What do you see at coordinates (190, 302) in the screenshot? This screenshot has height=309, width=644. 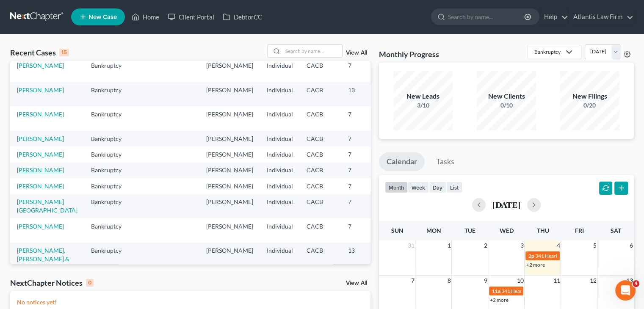 I see `p: No notices yet!` at bounding box center [190, 302].